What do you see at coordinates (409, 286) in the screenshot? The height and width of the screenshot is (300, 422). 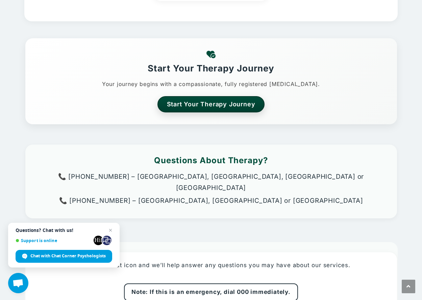 I see `a: Scroll to the top of the page` at bounding box center [409, 286].